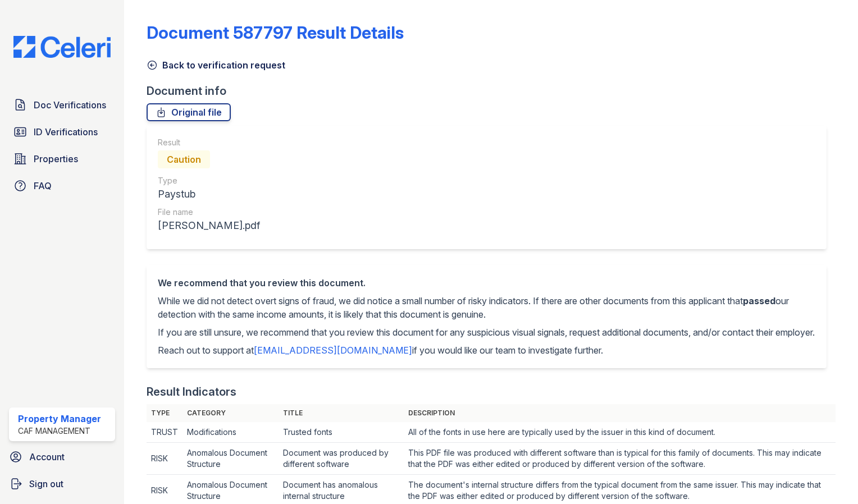  I want to click on th: Type, so click(164, 413).